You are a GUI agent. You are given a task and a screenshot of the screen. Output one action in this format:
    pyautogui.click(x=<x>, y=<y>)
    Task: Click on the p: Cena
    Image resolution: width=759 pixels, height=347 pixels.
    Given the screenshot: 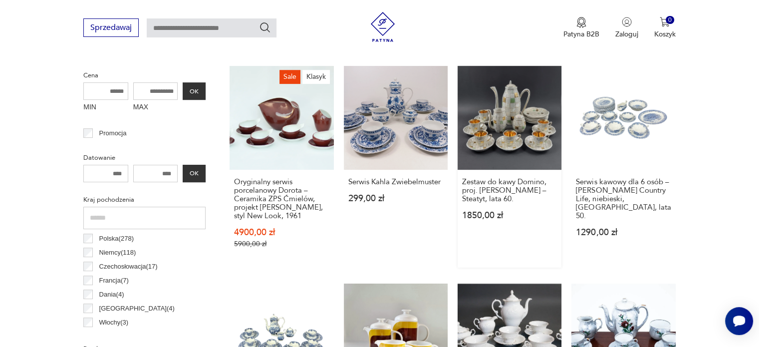 What is the action you would take?
    pyautogui.click(x=144, y=75)
    